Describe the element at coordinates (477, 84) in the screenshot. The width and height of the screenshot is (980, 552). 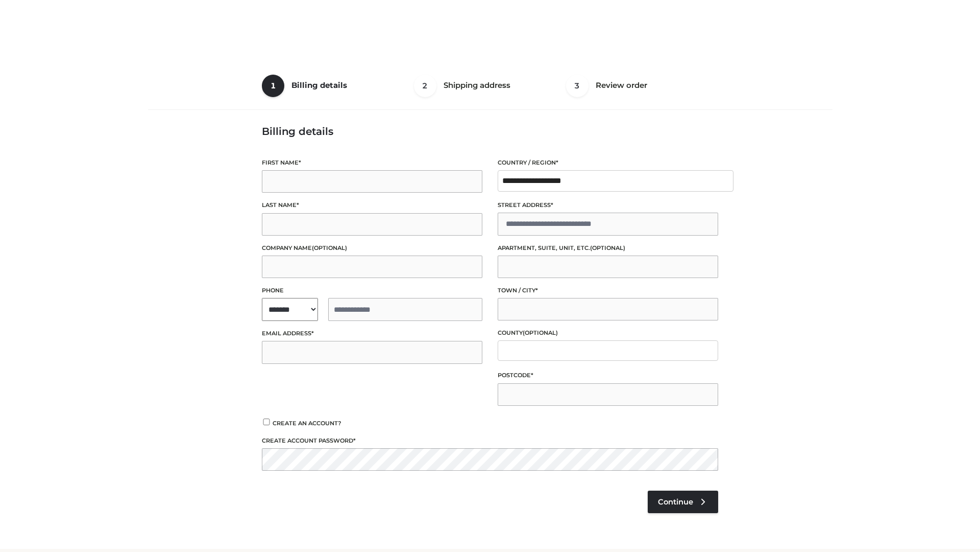
I see `span: Shipping address` at that location.